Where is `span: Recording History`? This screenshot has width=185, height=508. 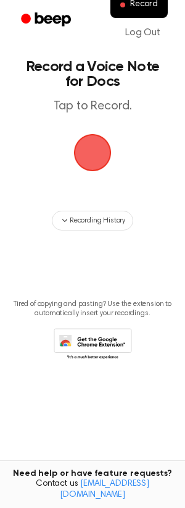
span: Recording History is located at coordinates (98, 221).